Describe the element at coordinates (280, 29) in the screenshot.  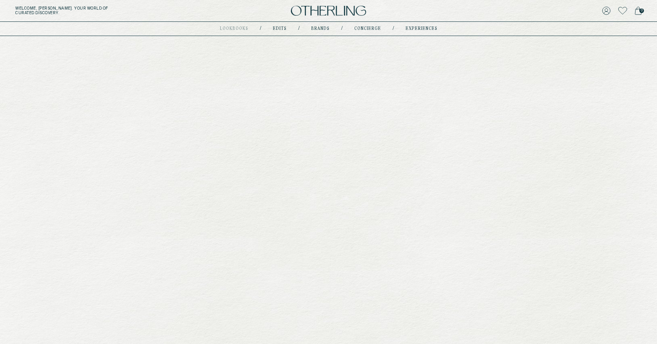
I see `a: Edits` at that location.